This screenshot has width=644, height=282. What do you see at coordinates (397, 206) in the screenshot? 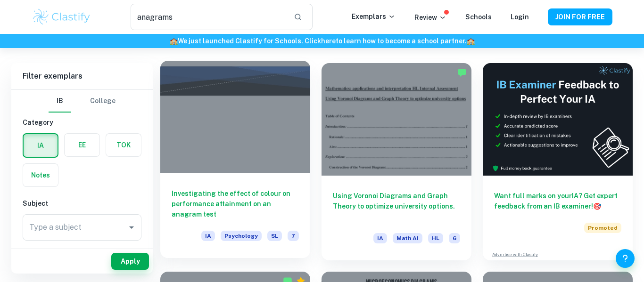
I see `h6: Using Voronoi Diagrams and Graph Theory to optimize university options.` at bounding box center [397, 206].